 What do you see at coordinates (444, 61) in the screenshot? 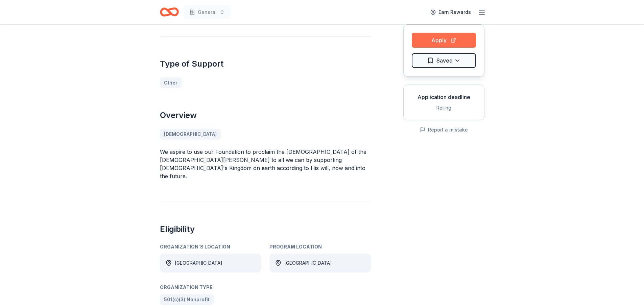
I see `button: Saved` at bounding box center [444, 61].